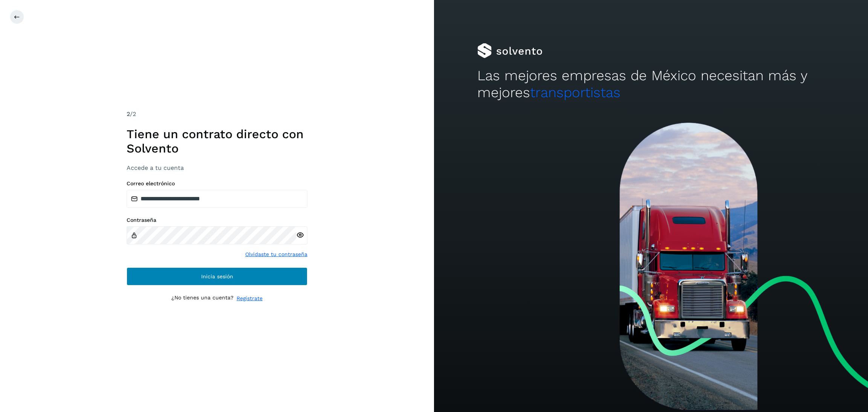 The height and width of the screenshot is (412, 868). What do you see at coordinates (128, 114) in the screenshot?
I see `span: 2` at bounding box center [128, 114].